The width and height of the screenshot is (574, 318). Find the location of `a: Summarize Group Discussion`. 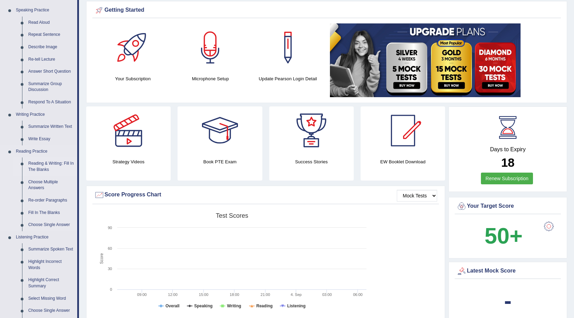

a: Summarize Group Discussion is located at coordinates (51, 87).